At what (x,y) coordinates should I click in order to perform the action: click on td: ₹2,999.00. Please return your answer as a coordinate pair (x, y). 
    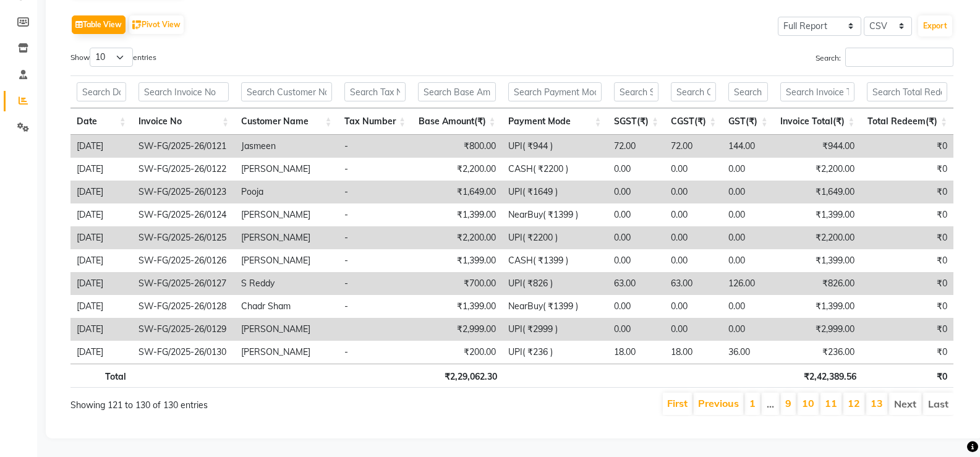
    Looking at the image, I should click on (457, 329).